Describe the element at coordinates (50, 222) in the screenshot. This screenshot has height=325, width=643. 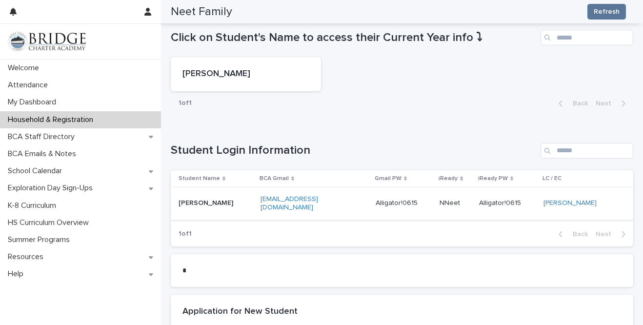
I see `p: HS Curriculum Overview` at that location.